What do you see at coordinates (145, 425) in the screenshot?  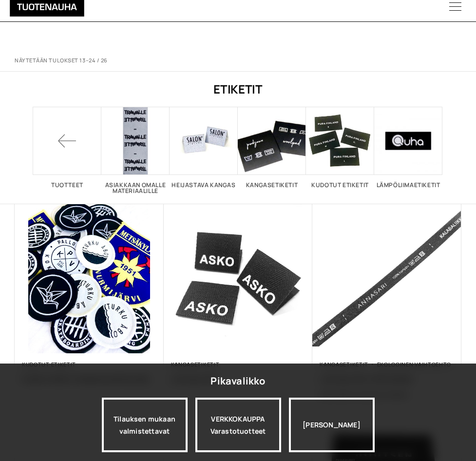 I see `div: Tilauksen mukaan valmistettavat` at bounding box center [145, 425].